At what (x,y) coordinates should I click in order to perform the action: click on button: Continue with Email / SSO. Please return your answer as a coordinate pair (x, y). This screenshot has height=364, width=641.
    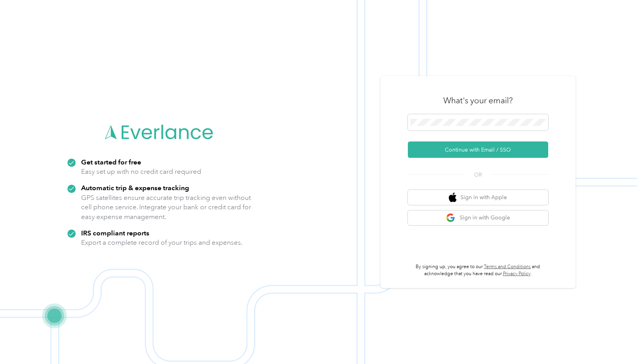
    Looking at the image, I should click on (478, 149).